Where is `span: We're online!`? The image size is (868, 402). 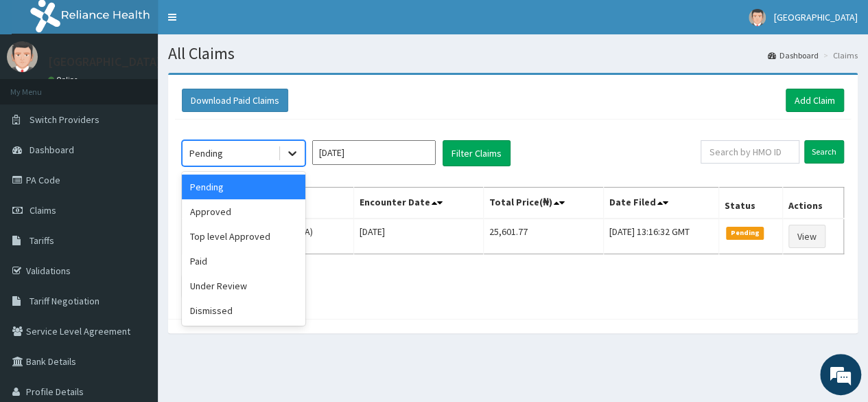 span: We're online! is located at coordinates (135, 186).